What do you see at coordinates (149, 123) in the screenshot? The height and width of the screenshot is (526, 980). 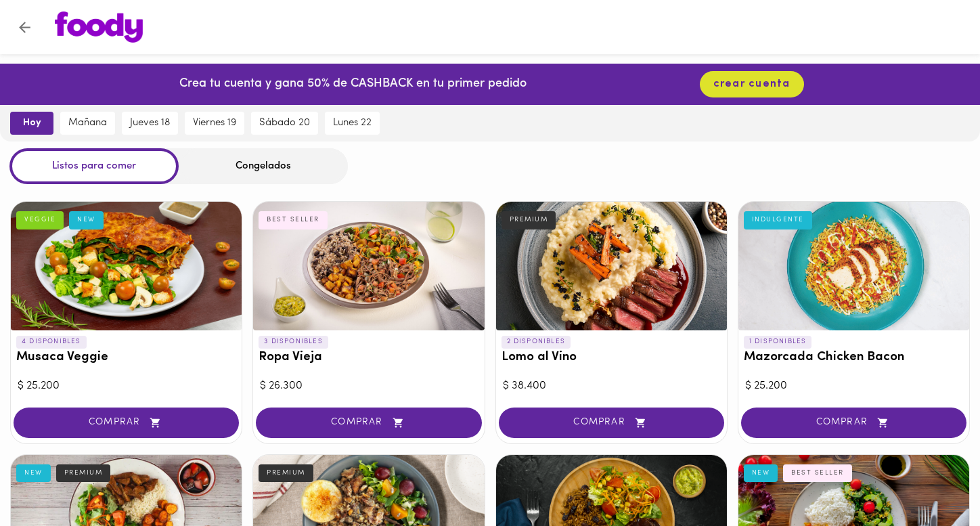 I see `span: jueves 18` at bounding box center [149, 123].